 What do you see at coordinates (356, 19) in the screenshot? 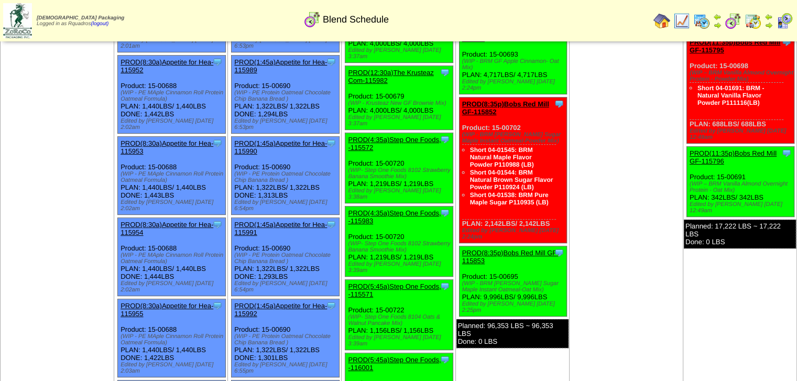
I see `span: Blend Schedule` at bounding box center [356, 19].